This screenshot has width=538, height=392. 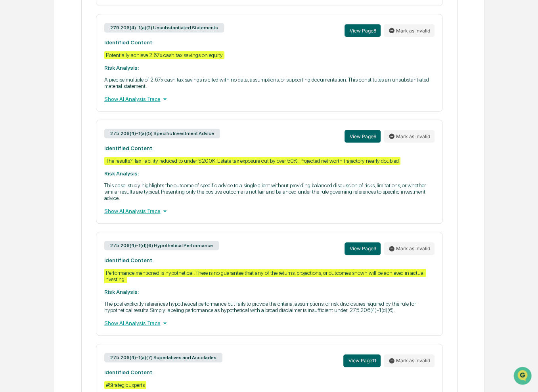 What do you see at coordinates (15, 248) in the screenshot?
I see `img: 1746055101610-c473b297-6a78-478c-a979-82029cc54cd1` at bounding box center [15, 248].